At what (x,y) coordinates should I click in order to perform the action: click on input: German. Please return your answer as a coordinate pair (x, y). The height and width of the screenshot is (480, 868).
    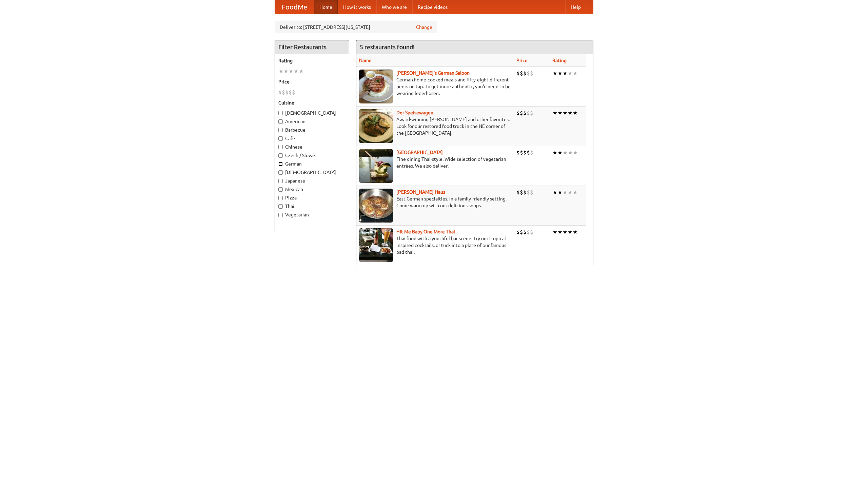
    Looking at the image, I should click on (280, 164).